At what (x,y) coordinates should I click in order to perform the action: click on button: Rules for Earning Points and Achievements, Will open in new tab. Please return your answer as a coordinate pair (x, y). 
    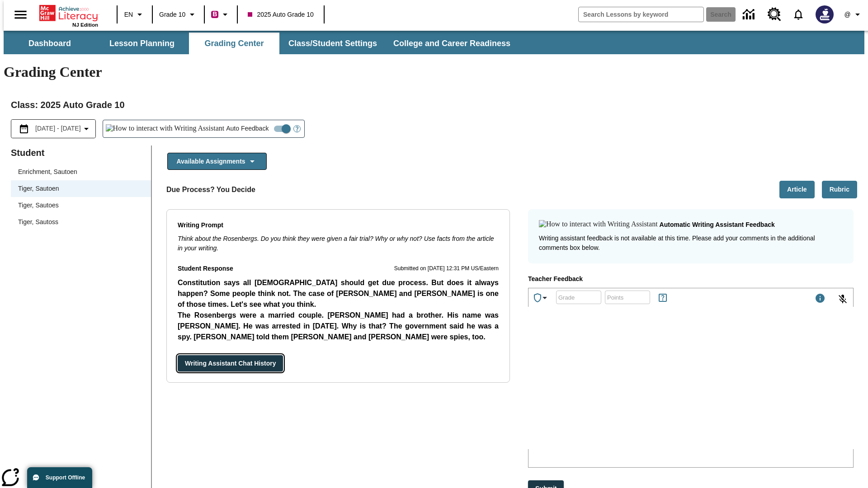
    Looking at the image, I should click on (663, 298).